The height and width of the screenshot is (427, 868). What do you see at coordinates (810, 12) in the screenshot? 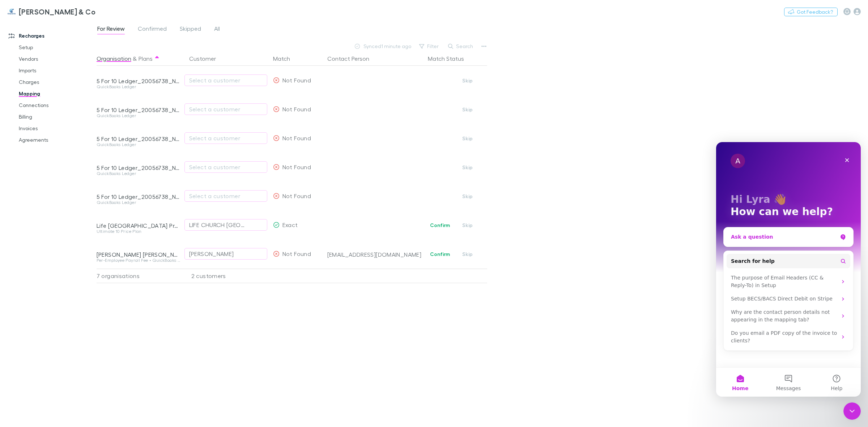
I see `button: Got Feedback?` at bounding box center [810, 12].